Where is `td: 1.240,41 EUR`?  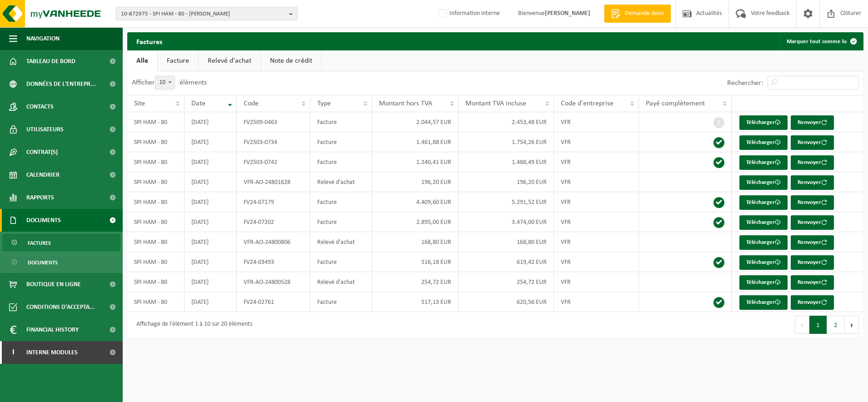 td: 1.240,41 EUR is located at coordinates (416, 163).